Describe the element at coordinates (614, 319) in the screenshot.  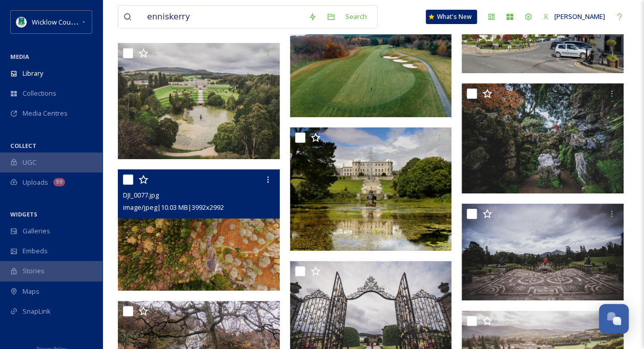
I see `button: Open Chat` at that location.